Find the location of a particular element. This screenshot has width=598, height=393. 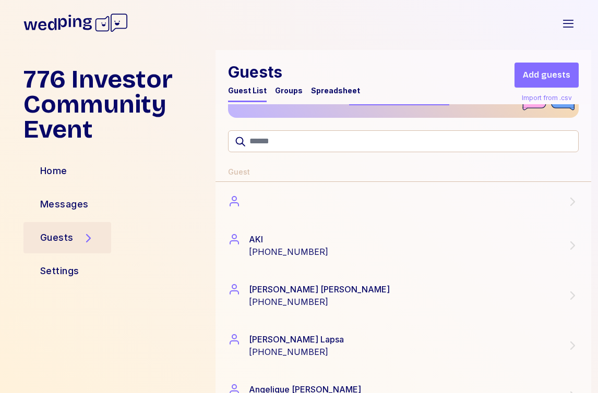

div: Guest is located at coordinates (239, 172).